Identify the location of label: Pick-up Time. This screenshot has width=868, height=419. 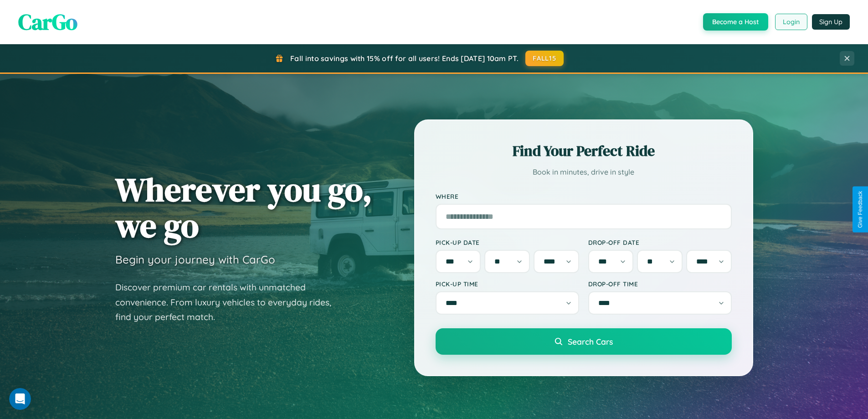
(507, 284).